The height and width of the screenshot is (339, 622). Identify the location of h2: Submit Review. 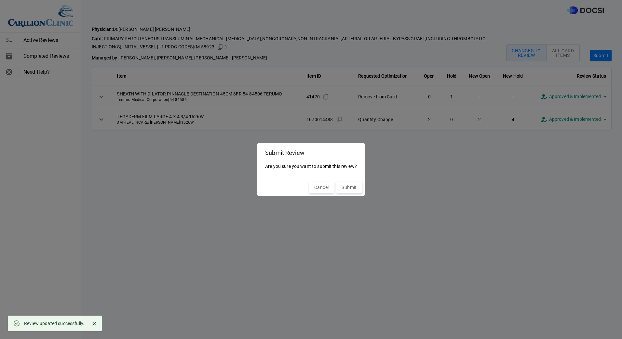
(311, 152).